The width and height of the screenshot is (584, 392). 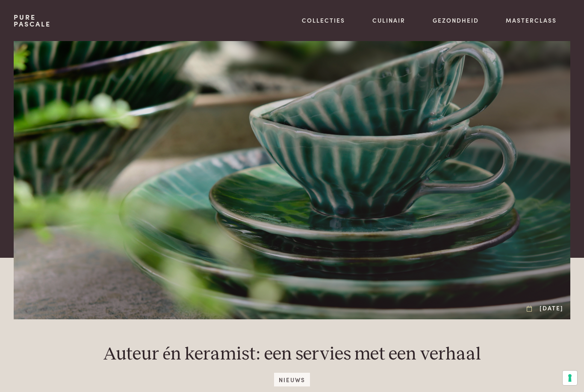 What do you see at coordinates (323, 20) in the screenshot?
I see `a: Collecties` at bounding box center [323, 20].